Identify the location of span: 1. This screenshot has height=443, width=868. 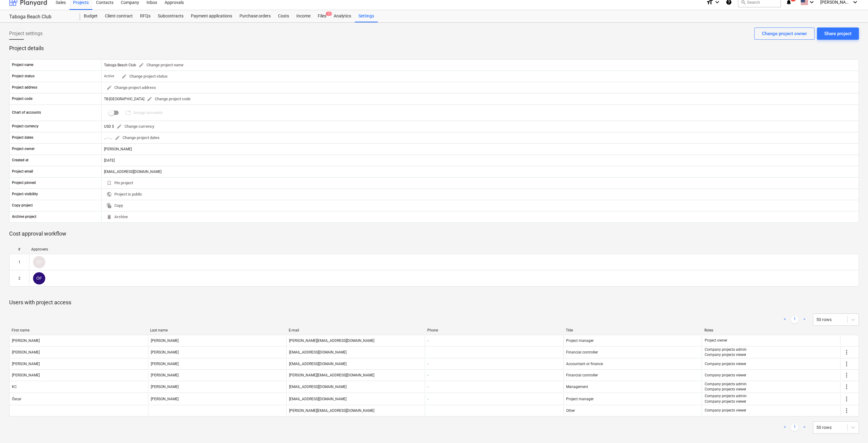
(329, 14).